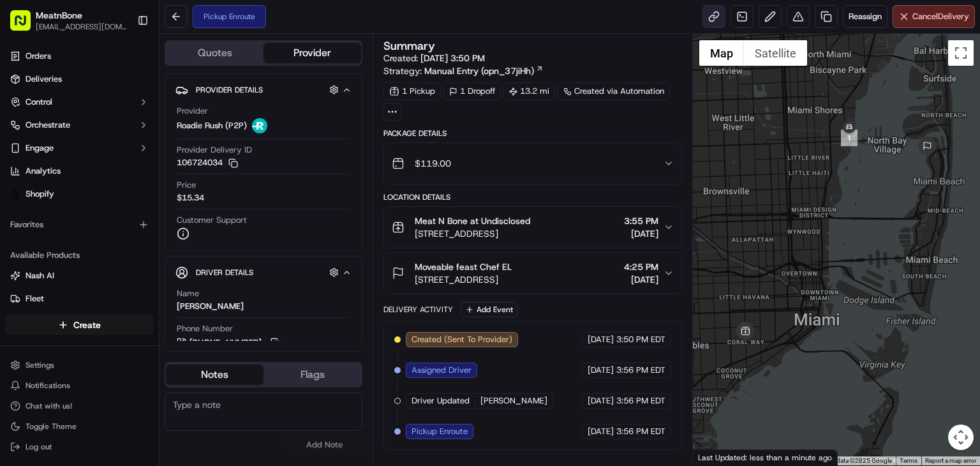 Image resolution: width=980 pixels, height=466 pixels. What do you see at coordinates (215, 171) in the screenshot?
I see `button: See all` at bounding box center [215, 171].